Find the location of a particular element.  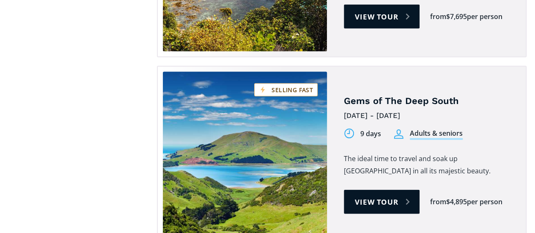

div: days is located at coordinates (373, 134).